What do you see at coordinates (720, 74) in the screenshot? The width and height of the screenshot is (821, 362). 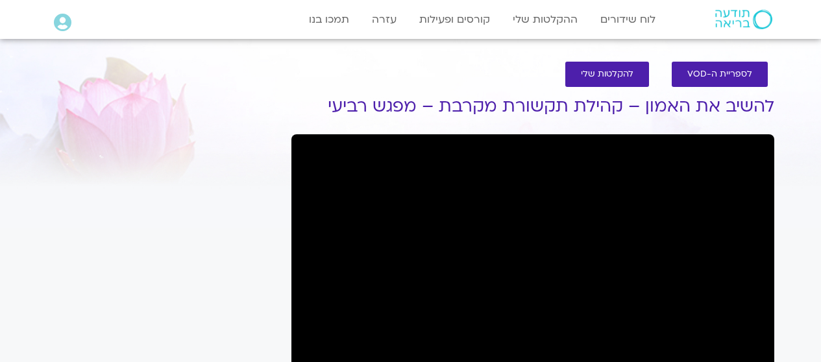 I see `span: לספריית ה-VOD` at bounding box center [720, 74].